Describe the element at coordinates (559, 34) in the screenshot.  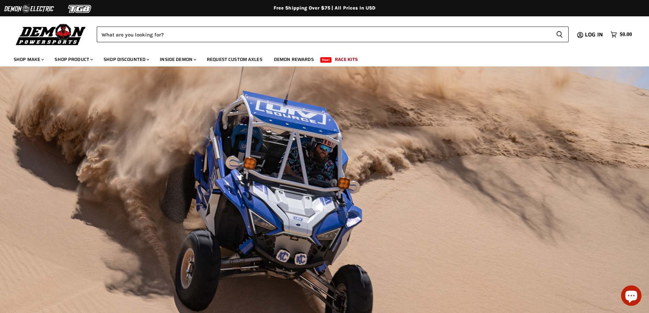
I see `button: Search` at that location.